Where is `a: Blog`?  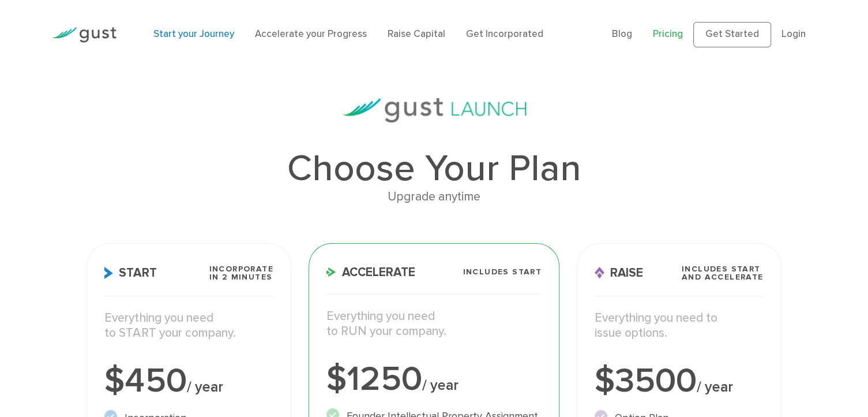 a: Blog is located at coordinates (622, 34).